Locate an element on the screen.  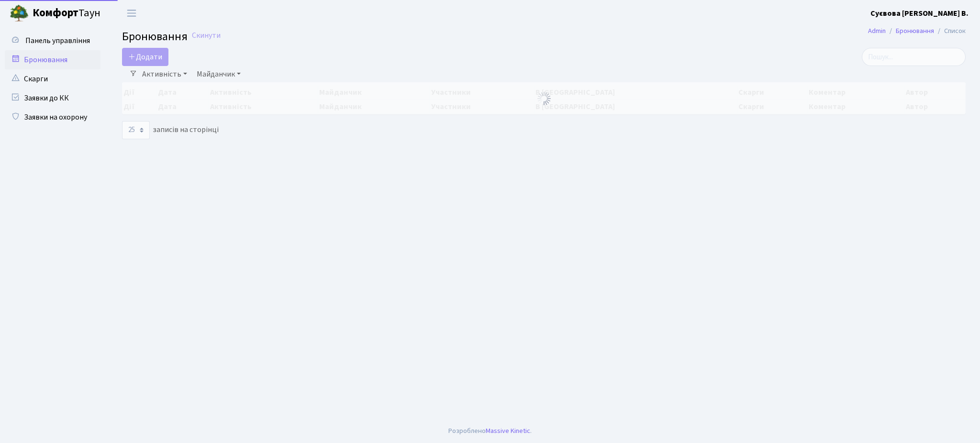
select: записів на сторінці is located at coordinates (136, 130).